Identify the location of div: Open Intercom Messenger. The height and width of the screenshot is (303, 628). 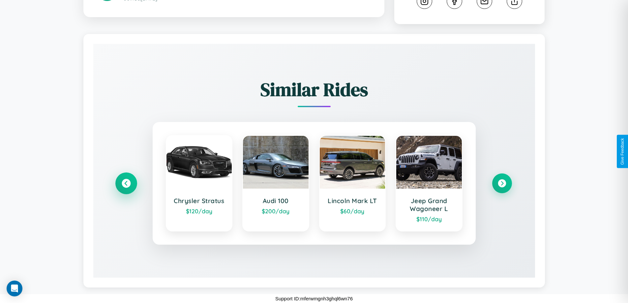
(14, 288).